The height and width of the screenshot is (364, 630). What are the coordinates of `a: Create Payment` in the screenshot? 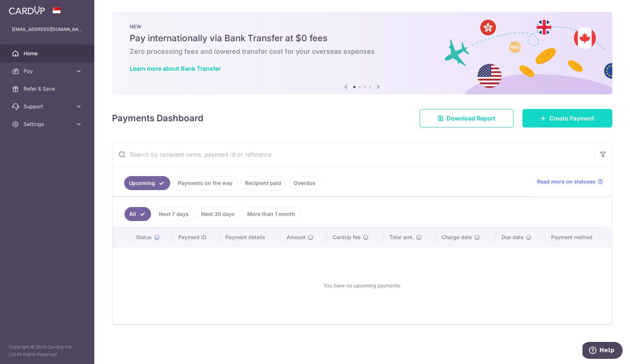 It's located at (567, 118).